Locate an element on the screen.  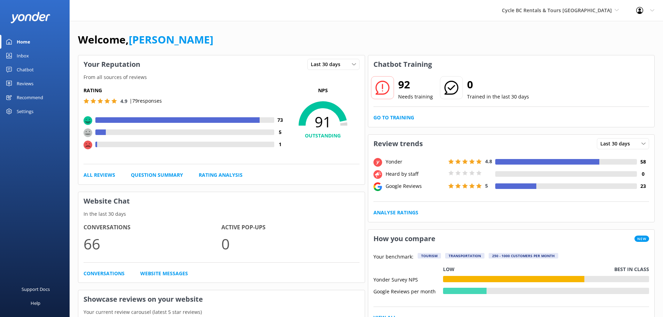
h3: Showcase reviews on your website is located at coordinates (221, 299).